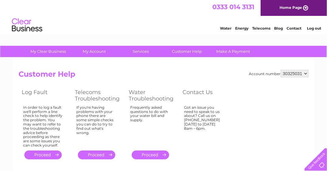  Describe the element at coordinates (262, 28) in the screenshot. I see `a: Telecoms` at that location.